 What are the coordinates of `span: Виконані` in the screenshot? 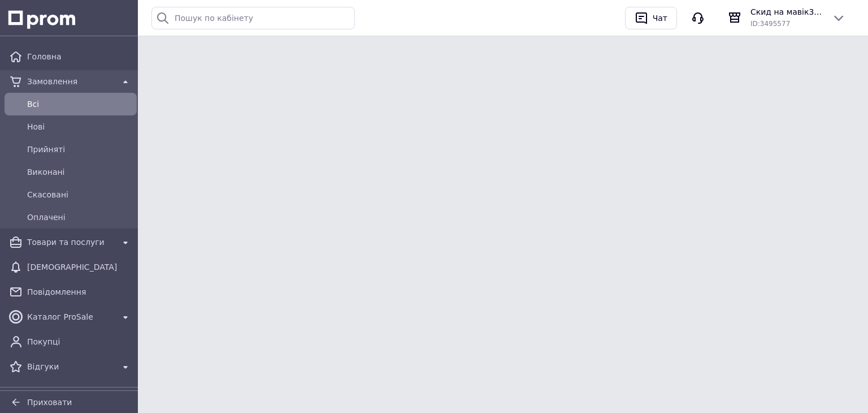 It's located at (80, 172).